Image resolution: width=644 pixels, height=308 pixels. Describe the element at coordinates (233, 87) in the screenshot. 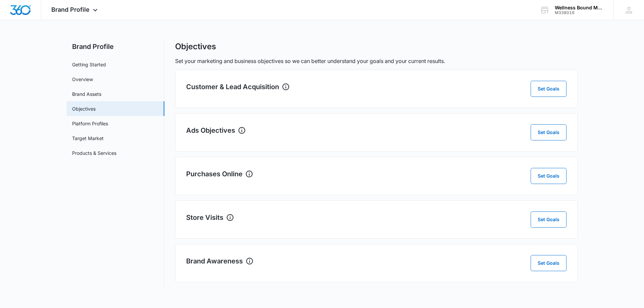

I see `h2: Customer & Lead Acquisition` at that location.